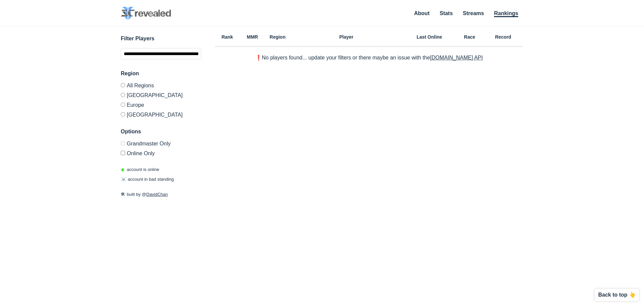  Describe the element at coordinates (161, 38) in the screenshot. I see `h3: Filter Players` at that location.